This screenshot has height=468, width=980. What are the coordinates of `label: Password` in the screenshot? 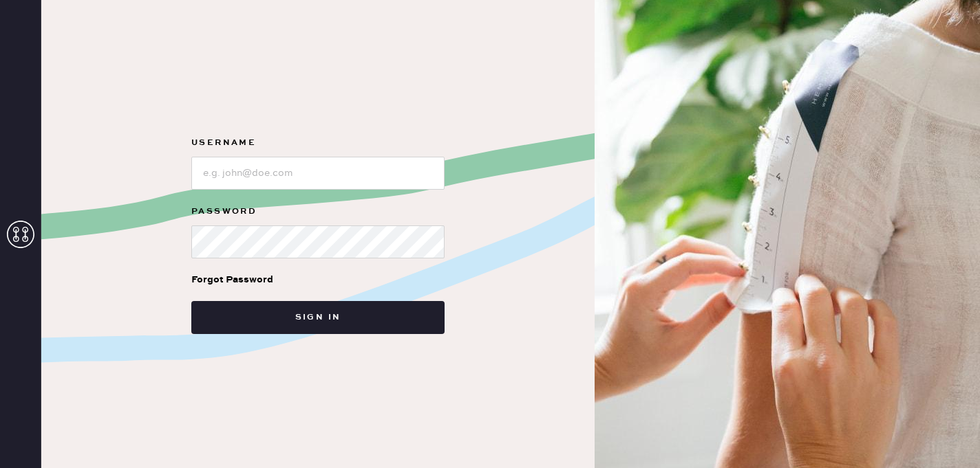 It's located at (318, 212).